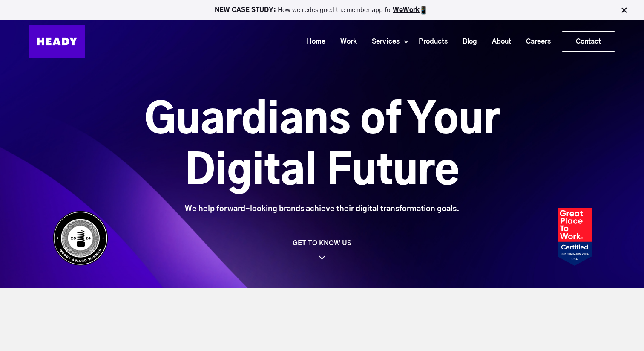 This screenshot has height=351, width=644. What do you see at coordinates (498, 41) in the screenshot?
I see `a: About` at bounding box center [498, 41].